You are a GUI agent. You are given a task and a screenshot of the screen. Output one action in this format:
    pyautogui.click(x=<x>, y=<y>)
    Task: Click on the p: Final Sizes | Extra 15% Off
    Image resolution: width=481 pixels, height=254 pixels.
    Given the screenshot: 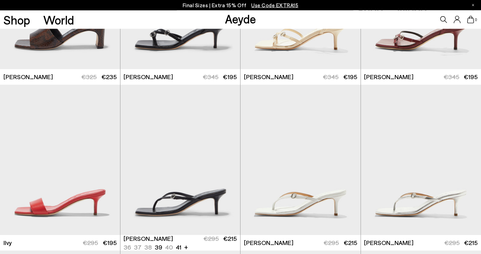 What is the action you would take?
    pyautogui.click(x=240, y=5)
    